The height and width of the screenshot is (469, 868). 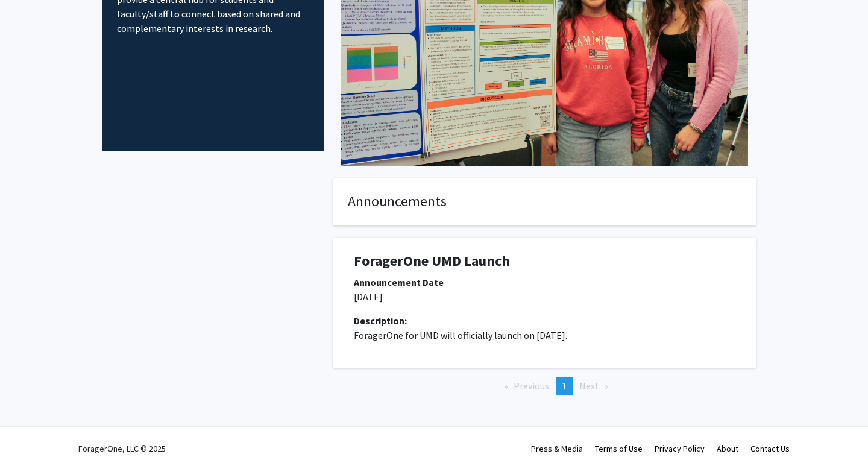 I want to click on div: Description:, so click(x=544, y=321).